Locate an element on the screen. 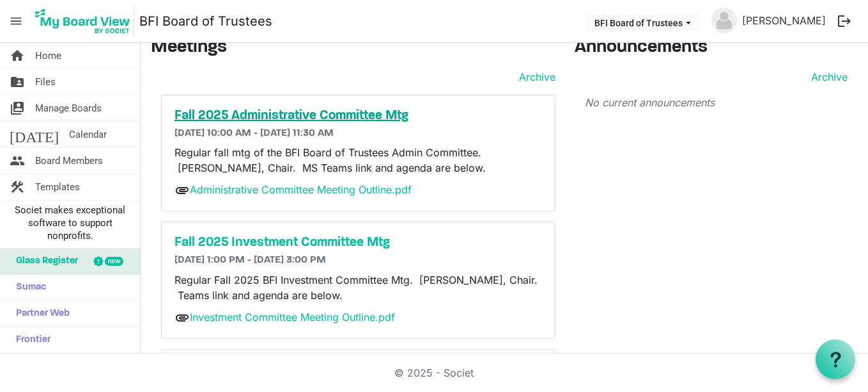 The width and height of the screenshot is (868, 392). img: My Board View Logo is located at coordinates (82, 21).